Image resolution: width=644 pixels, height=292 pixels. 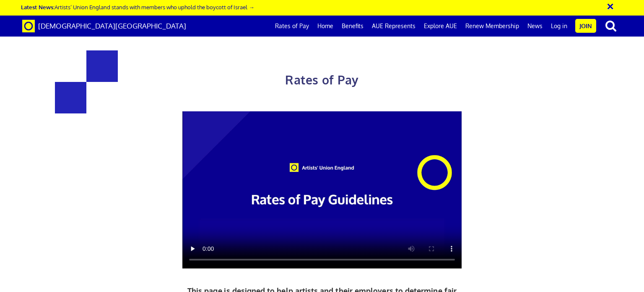 I want to click on a: Latest News:Artists’ Union England stands with members who uphold the boycott of Israel →, so click(x=137, y=6).